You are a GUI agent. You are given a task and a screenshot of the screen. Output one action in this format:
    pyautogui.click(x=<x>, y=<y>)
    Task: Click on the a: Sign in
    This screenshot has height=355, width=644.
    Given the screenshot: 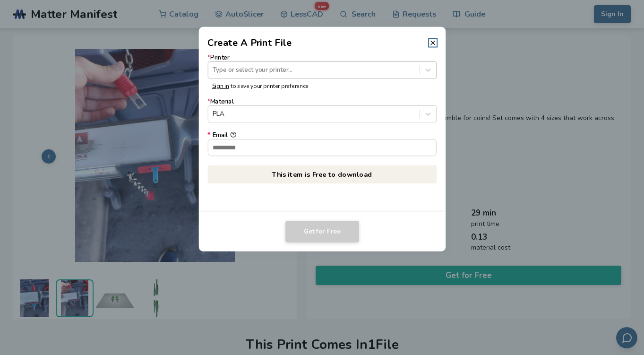 What is the action you would take?
    pyautogui.click(x=221, y=86)
    